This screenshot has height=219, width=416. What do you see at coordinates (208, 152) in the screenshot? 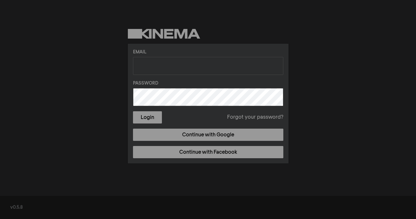
I see `a: Continue with Facebook` at bounding box center [208, 152].